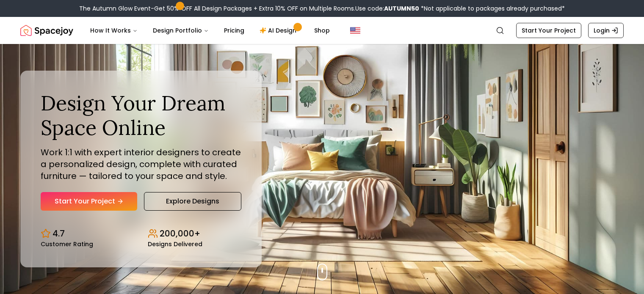 The height and width of the screenshot is (294, 644). Describe the element at coordinates (321, 31) in the screenshot. I see `nav: Global` at that location.